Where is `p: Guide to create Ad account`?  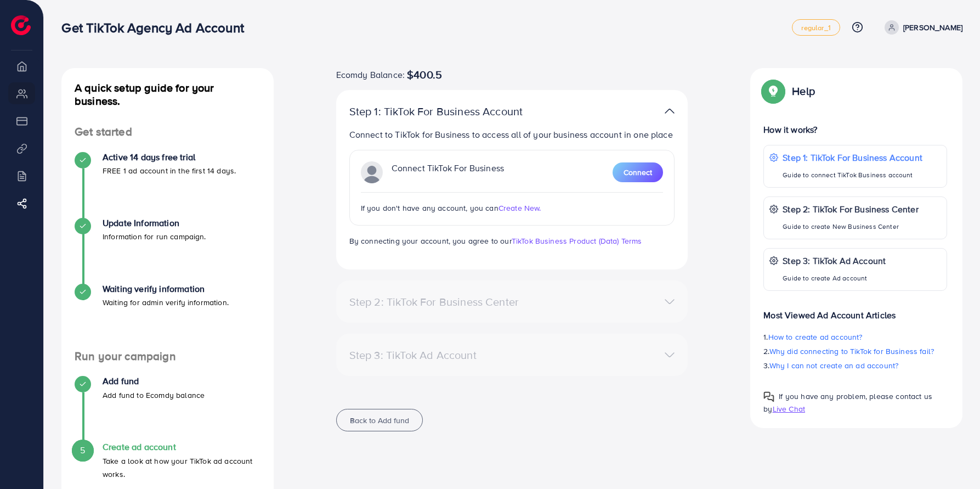
p: Guide to create Ad account is located at coordinates (835, 278).